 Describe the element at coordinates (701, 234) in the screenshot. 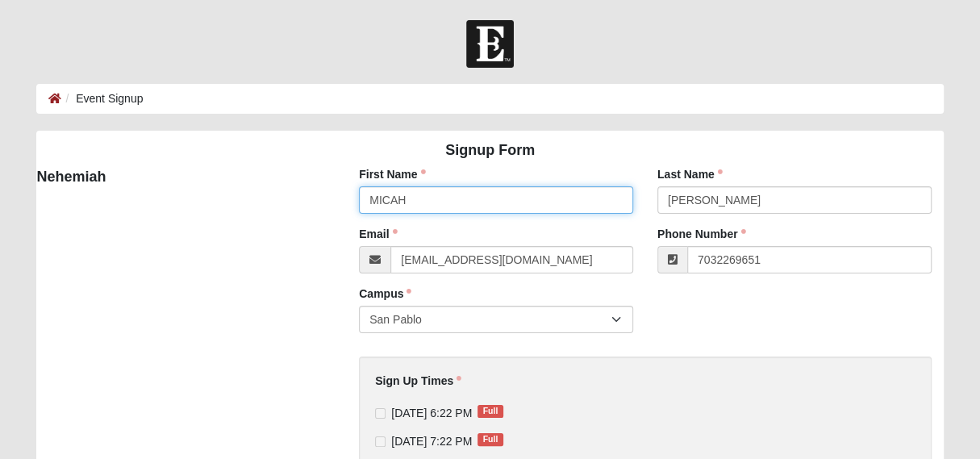

I see `label: Phone Number` at that location.